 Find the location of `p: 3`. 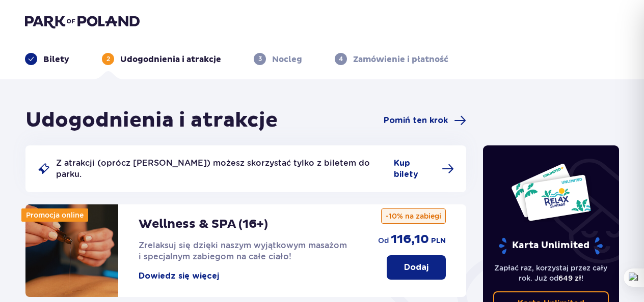

p: 3 is located at coordinates (260, 59).